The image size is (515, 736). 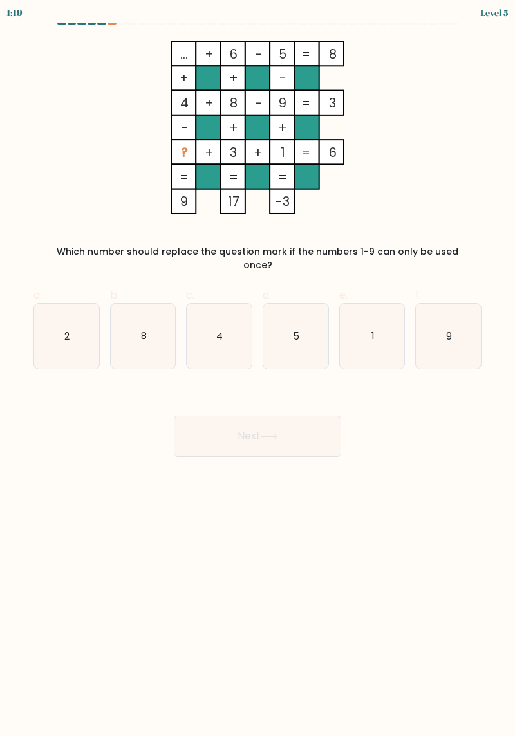 What do you see at coordinates (257, 259) in the screenshot?
I see `div: Which number should replace the question mark if the numbers 1-9 can only be used once?` at bounding box center [257, 259].